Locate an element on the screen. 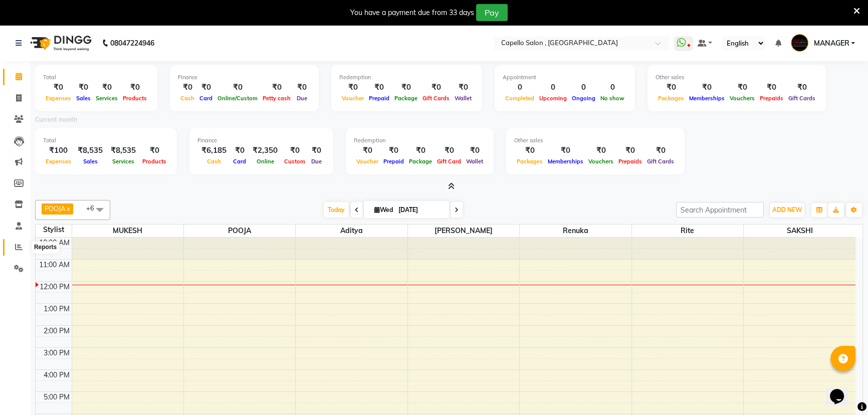  span: Wed is located at coordinates (384, 210).